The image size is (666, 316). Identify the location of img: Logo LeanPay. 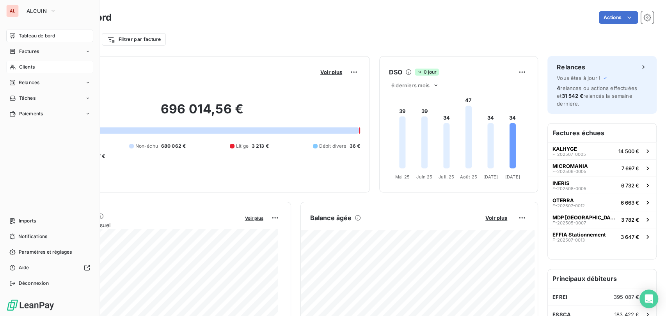
(30, 305).